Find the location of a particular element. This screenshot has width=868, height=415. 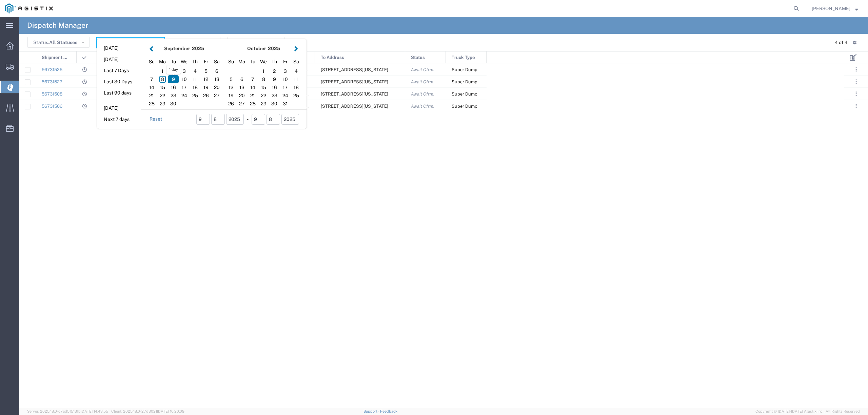

h4: Dispatch Manager is located at coordinates (58, 26).